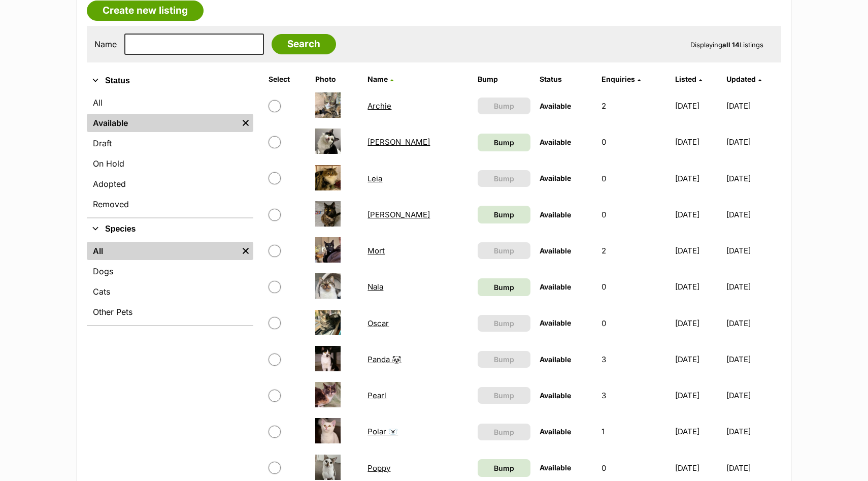 This screenshot has height=481, width=868. Describe the element at coordinates (375, 178) in the screenshot. I see `a: Leia` at that location.